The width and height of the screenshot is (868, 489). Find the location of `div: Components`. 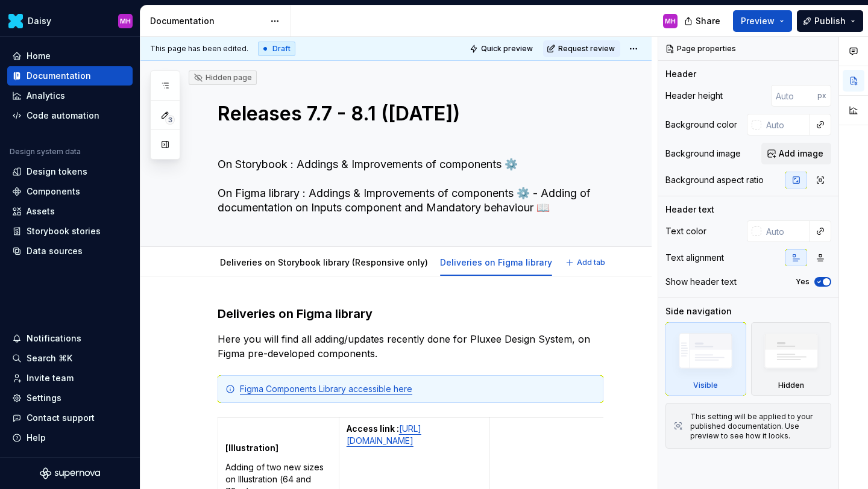

div: Components is located at coordinates (54, 191).